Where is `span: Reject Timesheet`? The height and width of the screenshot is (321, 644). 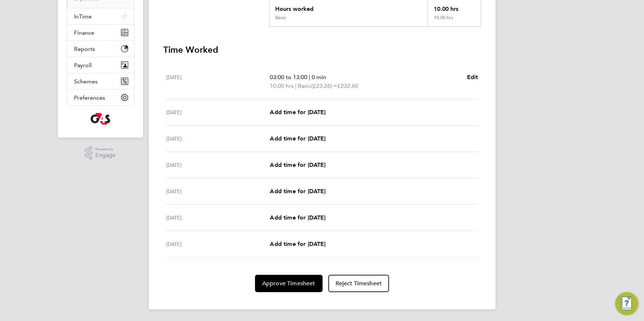
span: Reject Timesheet is located at coordinates (359, 283).